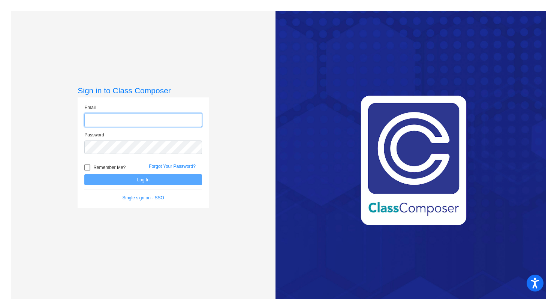  Describe the element at coordinates (143, 90) in the screenshot. I see `h3: Sign in to Class Composer` at that location.